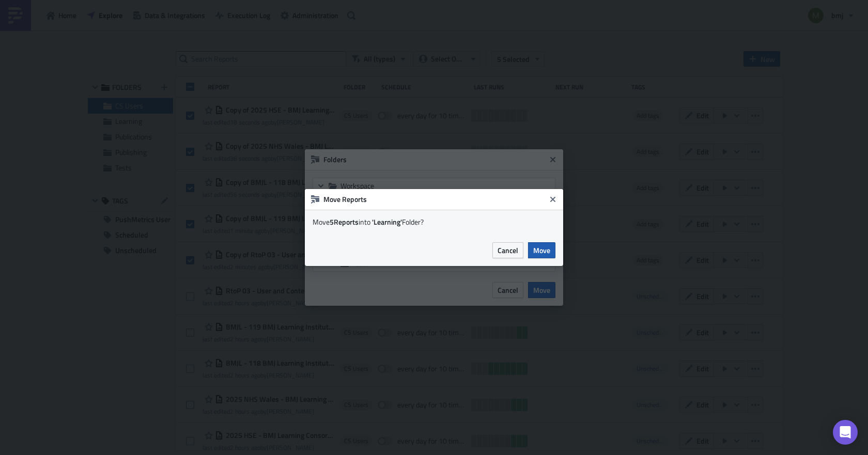 The width and height of the screenshot is (868, 455). I want to click on button: Cancel, so click(508, 250).